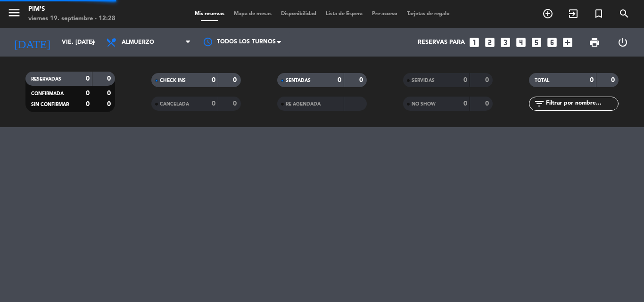 The height and width of the screenshot is (302, 644). Describe the element at coordinates (209, 14) in the screenshot. I see `span: Mis reservas` at that location.